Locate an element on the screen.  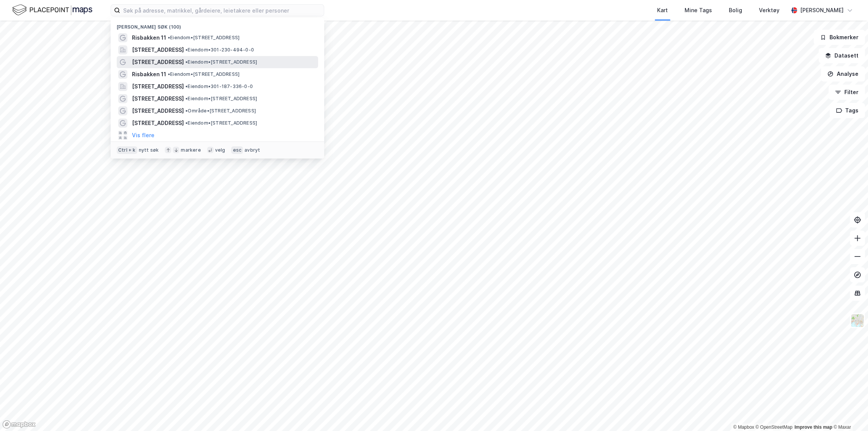
div: avbryt is located at coordinates (252, 151).